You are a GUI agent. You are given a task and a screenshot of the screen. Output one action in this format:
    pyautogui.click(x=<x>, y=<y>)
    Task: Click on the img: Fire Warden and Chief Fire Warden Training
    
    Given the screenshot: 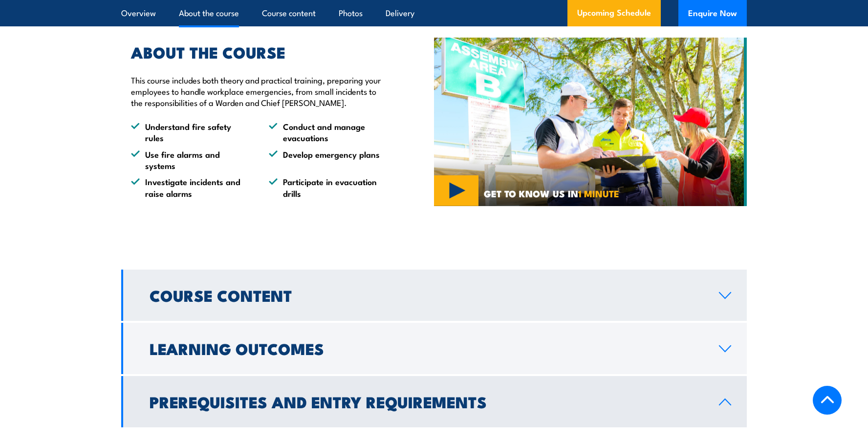 What is the action you would take?
    pyautogui.click(x=590, y=122)
    